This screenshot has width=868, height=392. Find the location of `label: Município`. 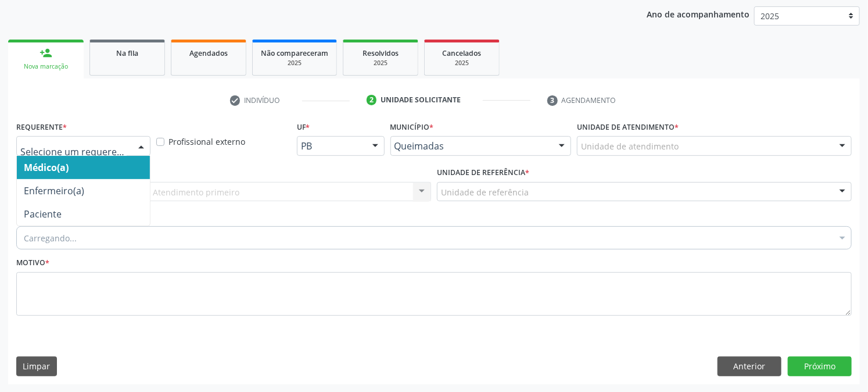

label: Município is located at coordinates (412, 127).